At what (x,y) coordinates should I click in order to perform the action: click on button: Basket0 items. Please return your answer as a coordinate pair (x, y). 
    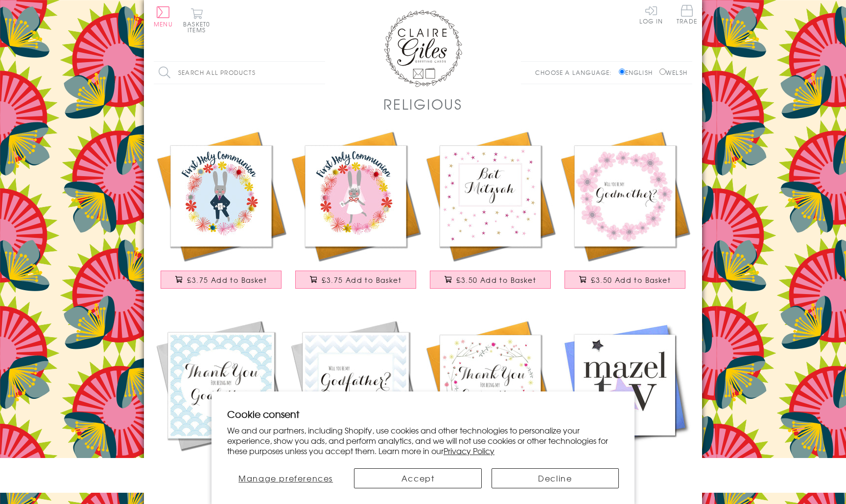
    Looking at the image, I should click on (196, 20).